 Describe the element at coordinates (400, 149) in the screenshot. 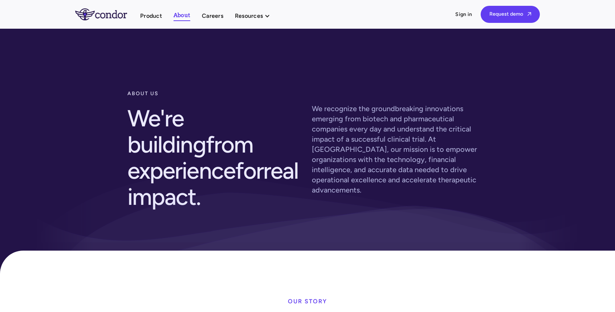

I see `p: We recognize the groundbreaking innovations emerging from biotech and pharmaceutical companies ev...` at that location.